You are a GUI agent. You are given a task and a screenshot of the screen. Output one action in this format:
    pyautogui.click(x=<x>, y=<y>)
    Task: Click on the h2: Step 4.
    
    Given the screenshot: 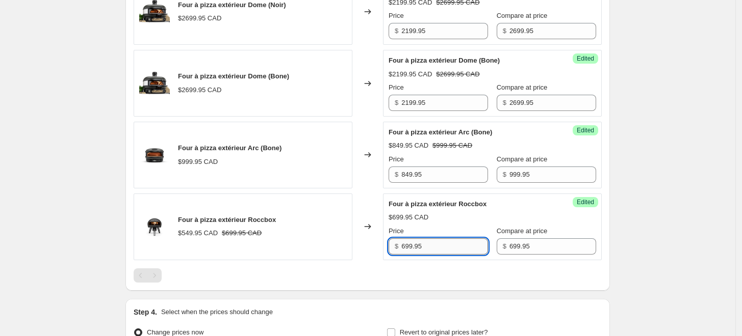 What is the action you would take?
    pyautogui.click(x=145, y=313)
    